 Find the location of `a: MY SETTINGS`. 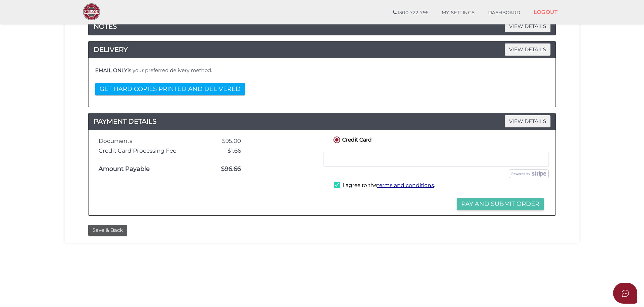

a: MY SETTINGS is located at coordinates (458, 13).